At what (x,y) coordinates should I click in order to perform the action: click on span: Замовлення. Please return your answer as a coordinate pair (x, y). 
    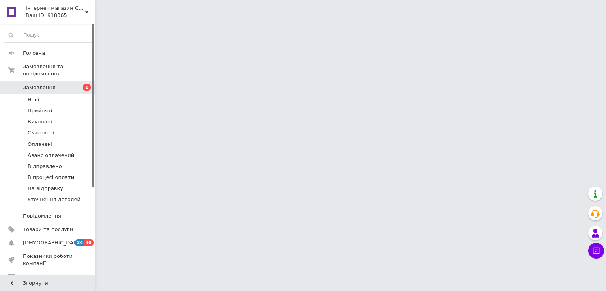
    Looking at the image, I should click on (39, 88).